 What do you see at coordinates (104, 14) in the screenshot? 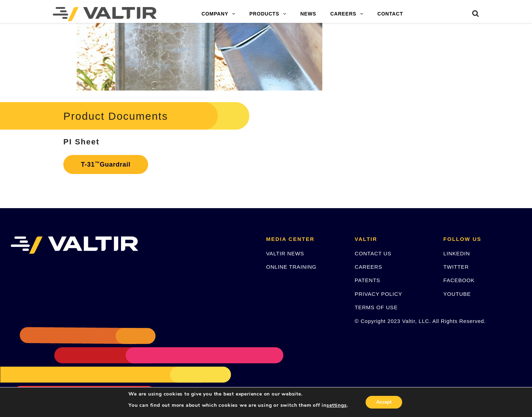
I see `img: Valtir` at bounding box center [104, 14].